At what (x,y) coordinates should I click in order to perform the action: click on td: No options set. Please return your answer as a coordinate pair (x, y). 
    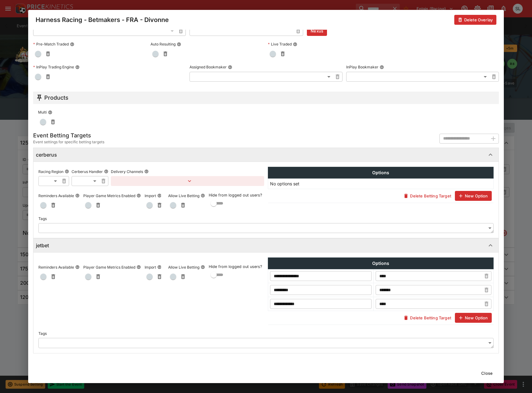
    Looking at the image, I should click on (381, 184).